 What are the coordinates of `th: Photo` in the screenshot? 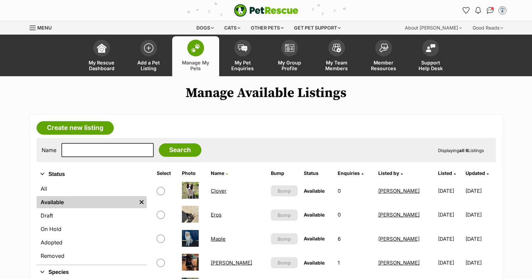 It's located at (193, 173).